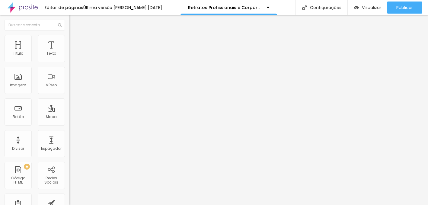 The height and width of the screenshot is (205, 428). What do you see at coordinates (51, 117) in the screenshot?
I see `div: Mapa` at bounding box center [51, 117].